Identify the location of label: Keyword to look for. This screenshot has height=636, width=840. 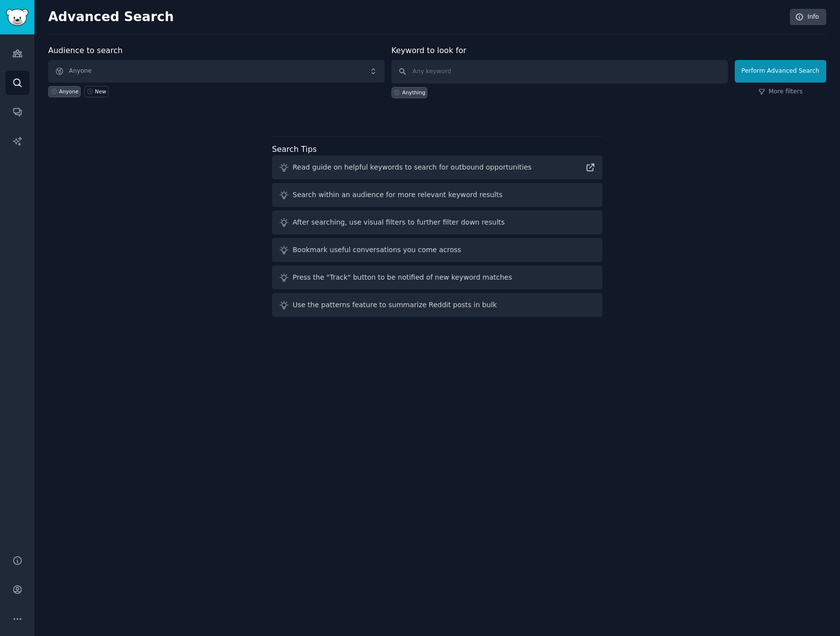
(429, 50).